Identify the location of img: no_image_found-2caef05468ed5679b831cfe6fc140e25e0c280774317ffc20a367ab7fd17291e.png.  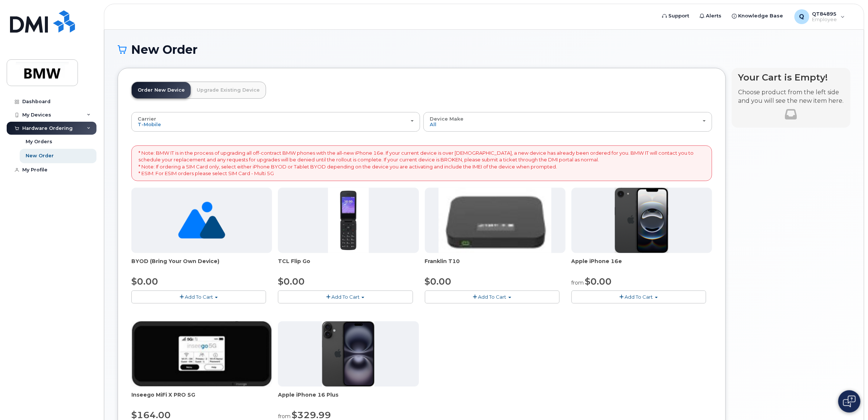
(201, 221).